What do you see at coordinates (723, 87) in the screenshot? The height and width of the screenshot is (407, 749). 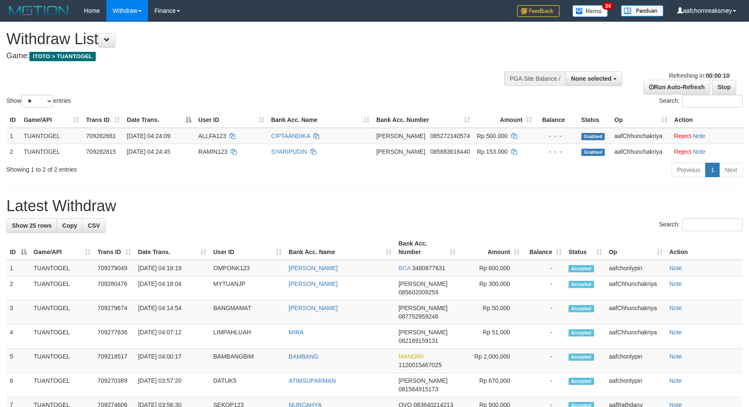 I see `a: Stop` at bounding box center [723, 87].